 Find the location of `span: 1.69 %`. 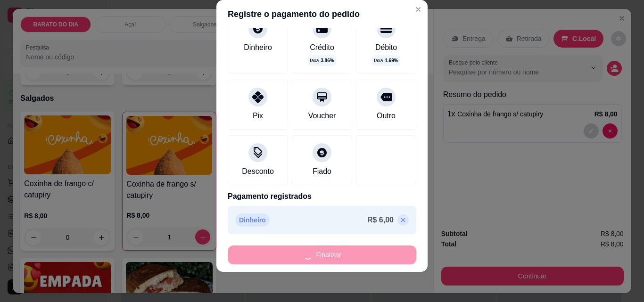

span: 1.69 % is located at coordinates (391, 60).